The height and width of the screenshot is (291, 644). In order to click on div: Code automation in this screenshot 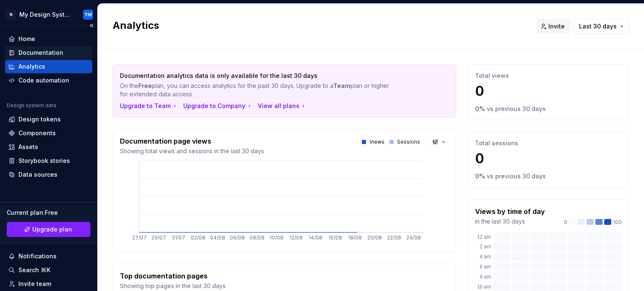, I will do `click(43, 80)`.